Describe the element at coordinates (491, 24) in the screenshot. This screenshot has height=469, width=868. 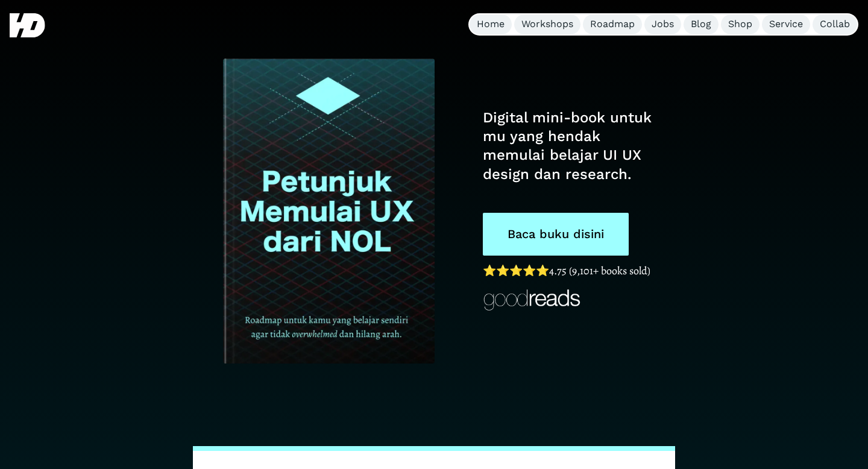
I see `div: Home` at that location.